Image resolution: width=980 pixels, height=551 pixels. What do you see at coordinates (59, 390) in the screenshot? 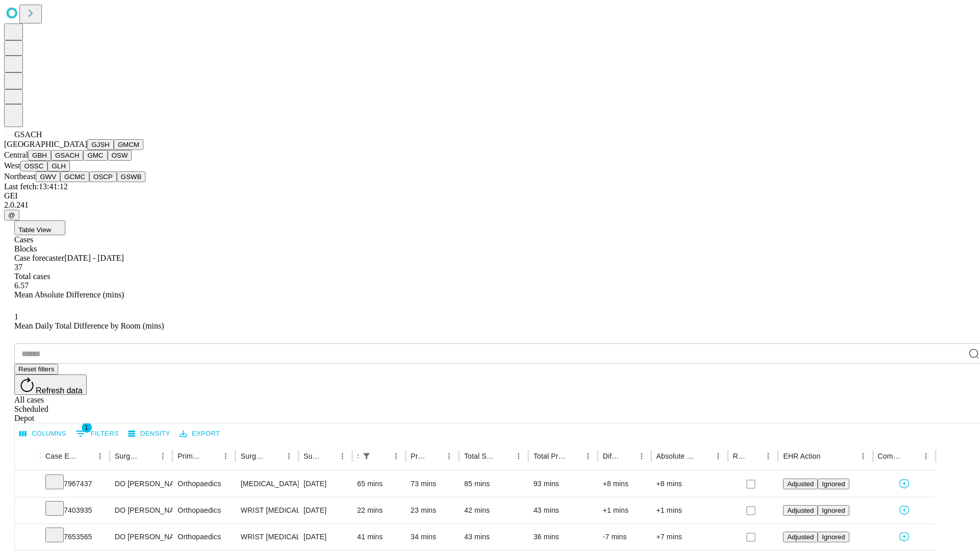
I see `span: Refresh data` at bounding box center [59, 390].